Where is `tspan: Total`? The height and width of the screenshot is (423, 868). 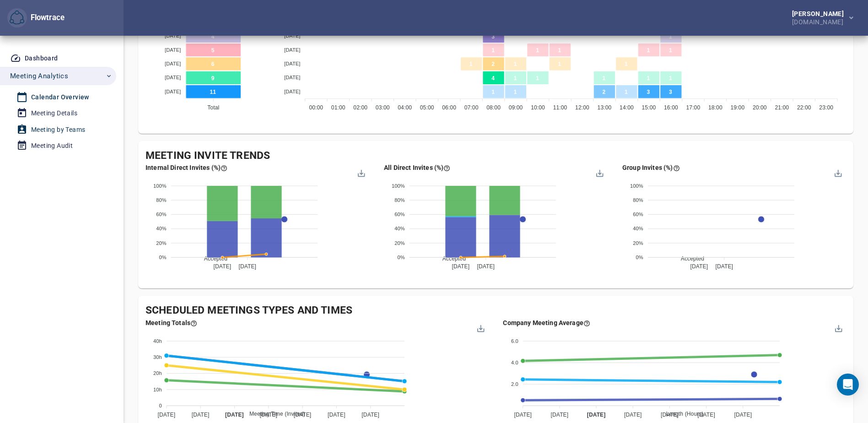
tspan: Total is located at coordinates (213, 108).